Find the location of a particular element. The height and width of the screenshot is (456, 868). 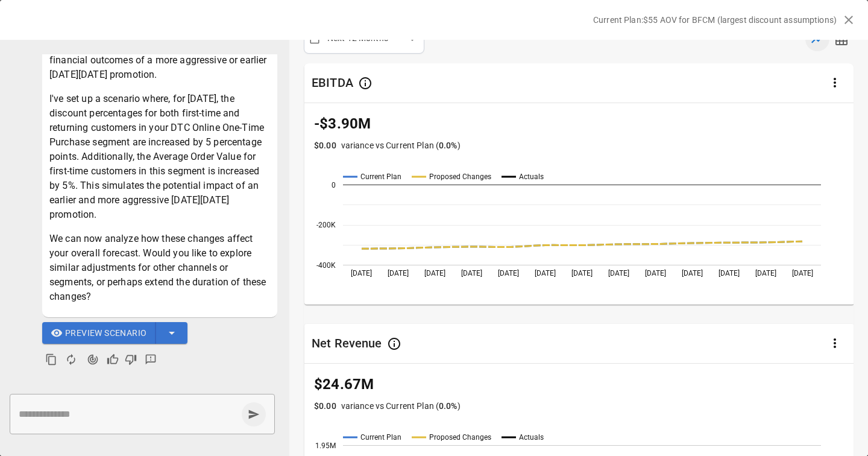

span: Preview Scenario is located at coordinates (106, 333).